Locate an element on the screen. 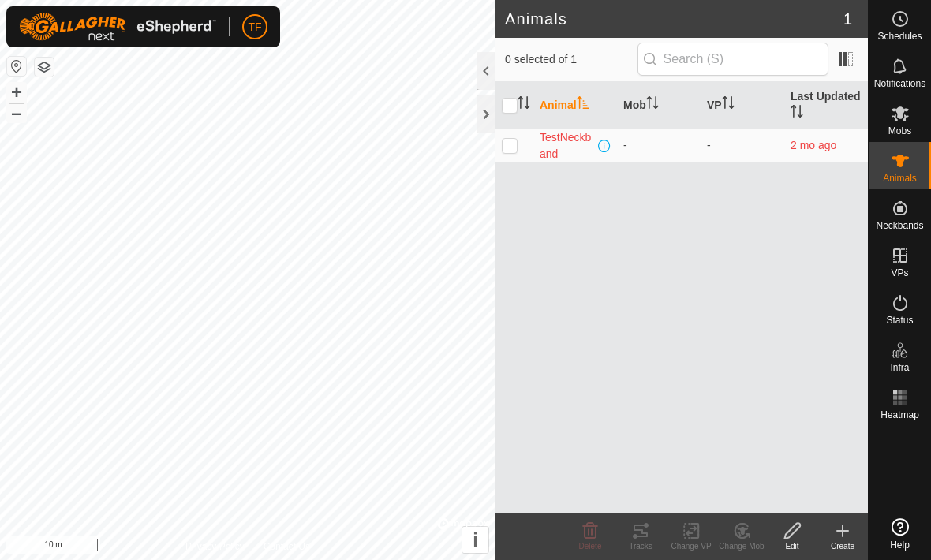 The image size is (931, 560). span: Infra is located at coordinates (900, 367).